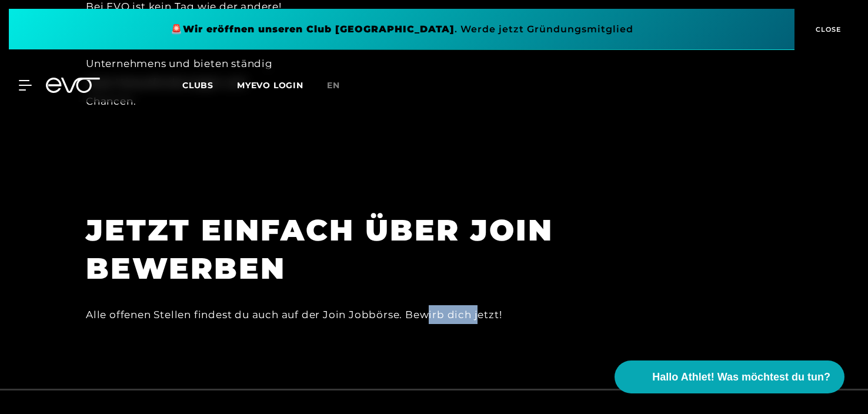  What do you see at coordinates (351, 315) in the screenshot?
I see `div: Alle offenen Stellen findest du auch auf der Join Jobbörse. Bewirb dich jetzt!` at bounding box center [351, 315].